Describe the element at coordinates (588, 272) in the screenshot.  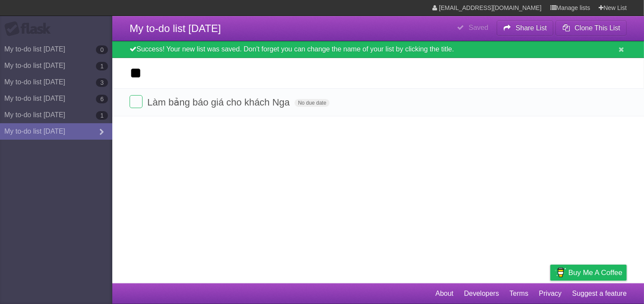
I see `a: Buy me a coffee` at that location.